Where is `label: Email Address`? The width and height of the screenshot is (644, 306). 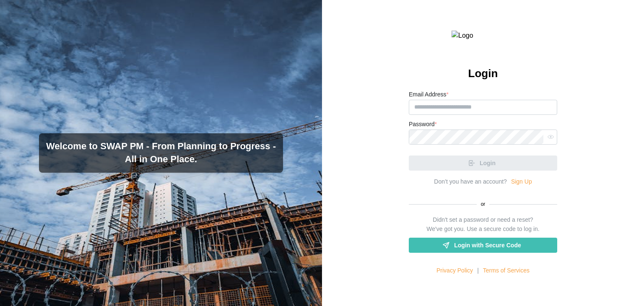 label: Email Address is located at coordinates (429, 95).